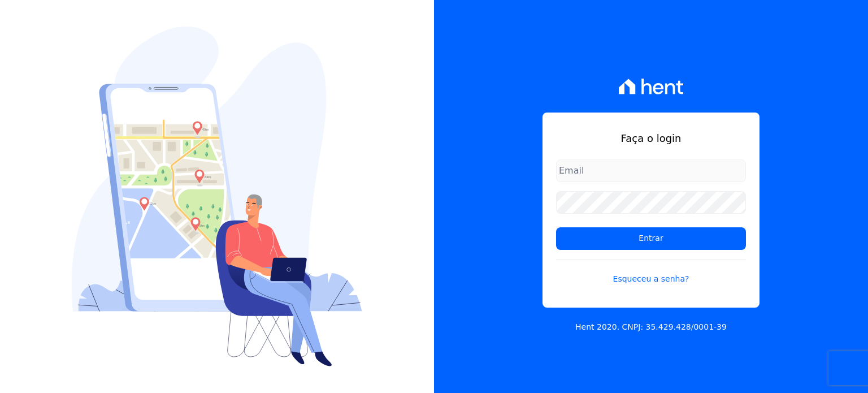  What do you see at coordinates (651, 272) in the screenshot?
I see `a: Esqueceu a senha?` at bounding box center [651, 272].